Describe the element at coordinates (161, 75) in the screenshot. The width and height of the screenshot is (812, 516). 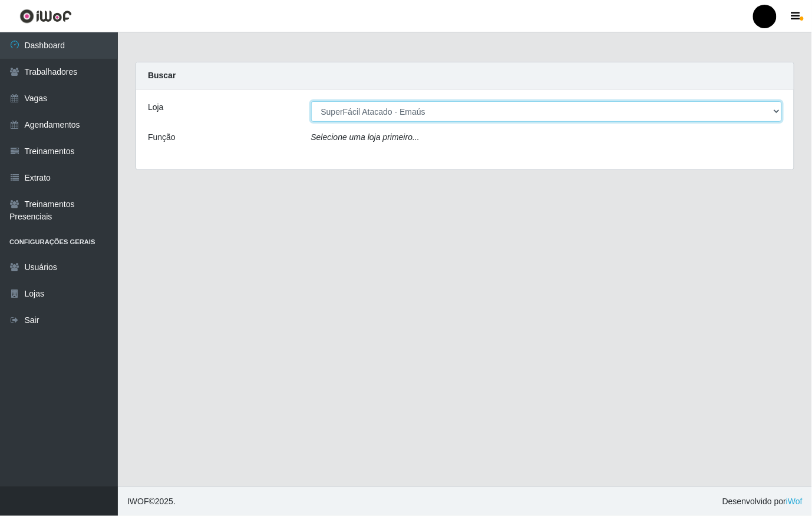
I see `strong: Buscar` at that location.